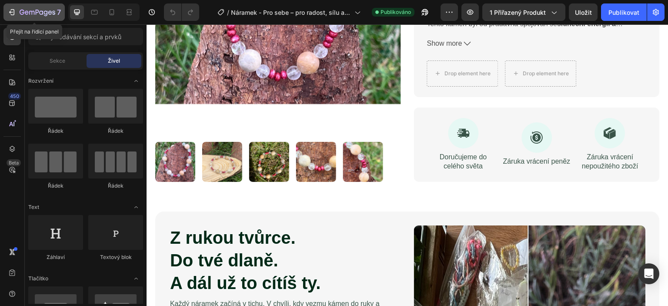 The image size is (668, 306). What do you see at coordinates (114, 60) in the screenshot?
I see `font: Živel` at bounding box center [114, 60].